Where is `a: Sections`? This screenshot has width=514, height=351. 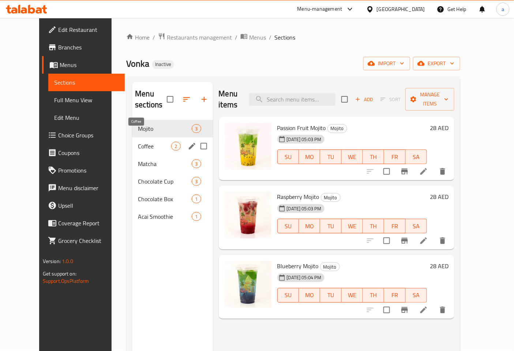
a: Sections is located at coordinates (87, 82).